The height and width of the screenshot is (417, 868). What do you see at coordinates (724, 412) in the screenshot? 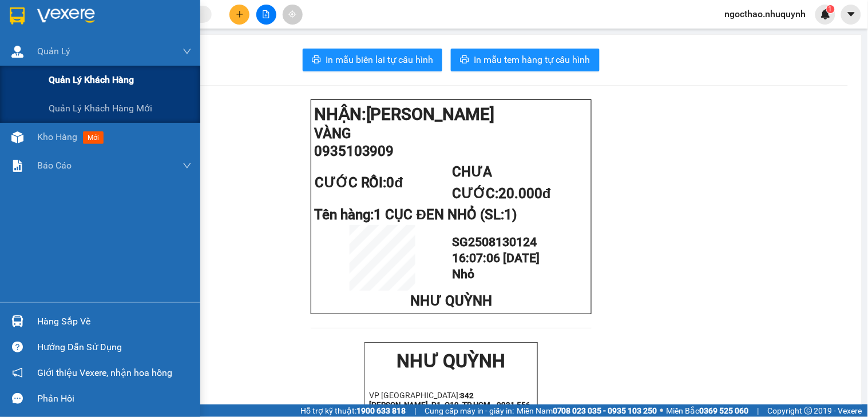
I see `strong: 0369 525 060` at bounding box center [724, 412].